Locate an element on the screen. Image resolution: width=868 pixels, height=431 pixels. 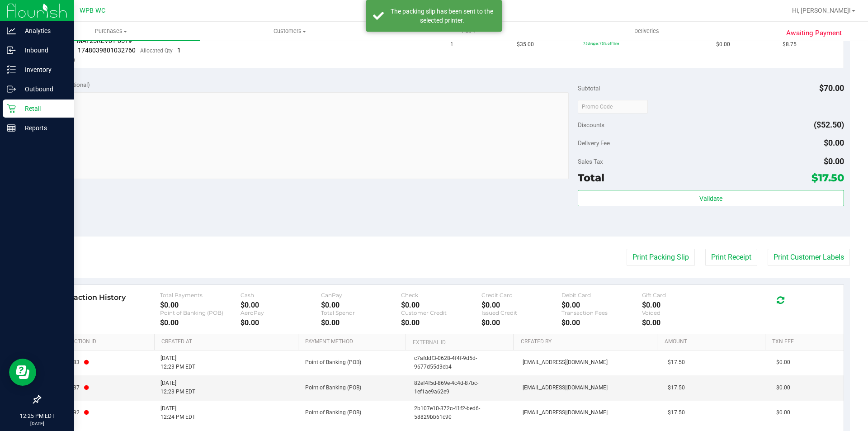
div: Voided is located at coordinates (682, 312).